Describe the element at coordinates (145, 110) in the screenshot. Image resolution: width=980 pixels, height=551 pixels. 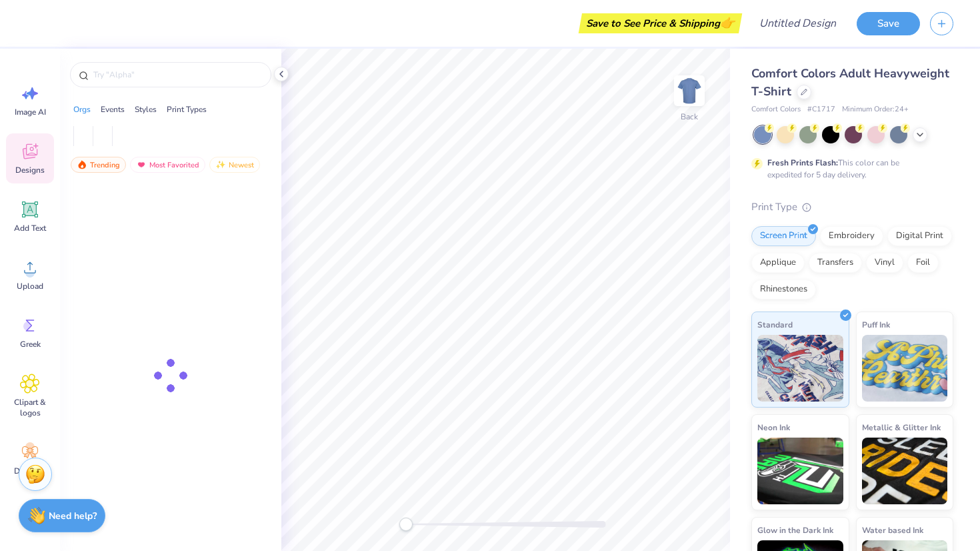
I see `div: Styles` at that location.